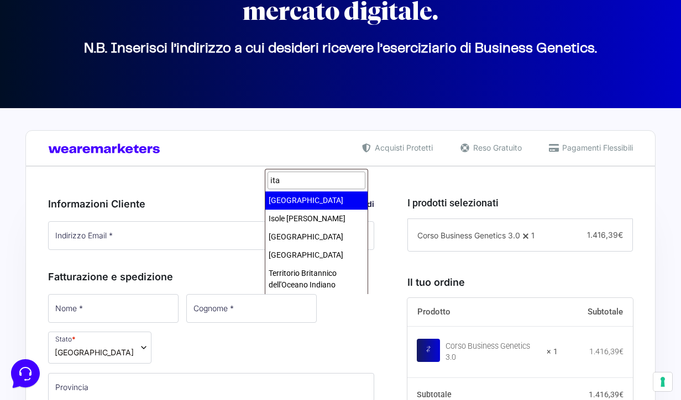 The width and height of the screenshot is (681, 400). I want to click on th: Subtotale, so click(595, 313).